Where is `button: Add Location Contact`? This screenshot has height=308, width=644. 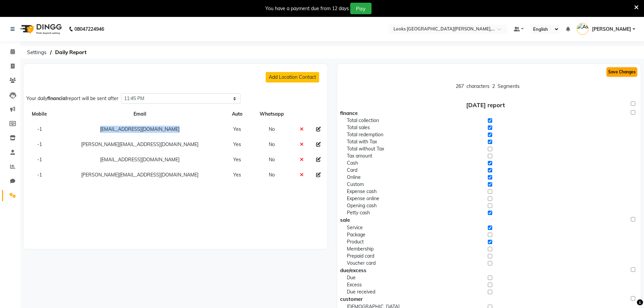 button: Add Location Contact is located at coordinates (293, 77).